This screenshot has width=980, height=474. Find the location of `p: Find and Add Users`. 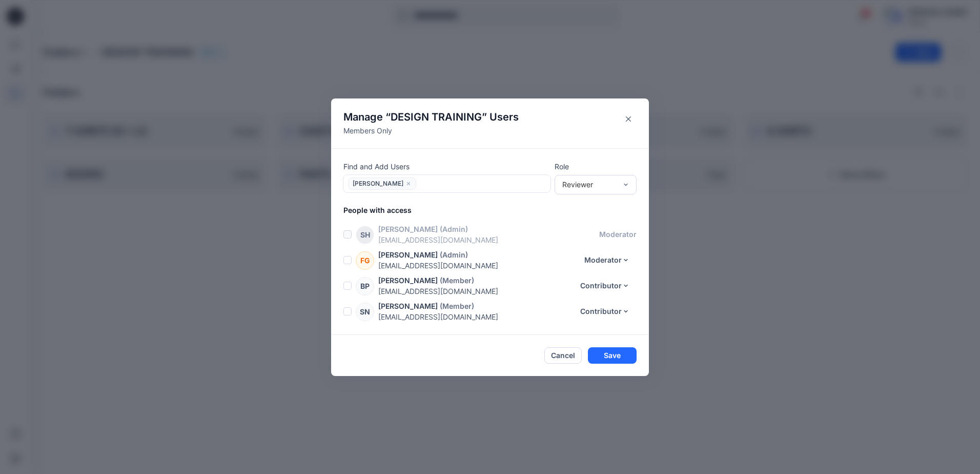

p: Find and Add Users is located at coordinates (447, 166).